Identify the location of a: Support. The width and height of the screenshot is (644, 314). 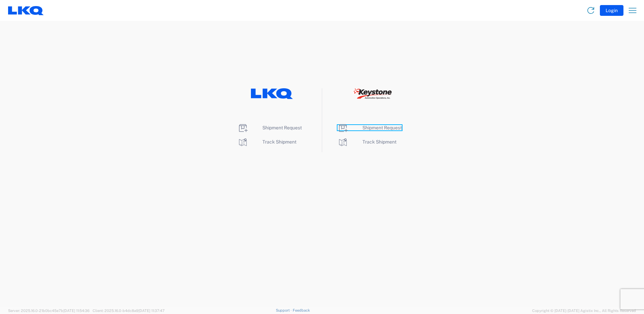
(284, 310).